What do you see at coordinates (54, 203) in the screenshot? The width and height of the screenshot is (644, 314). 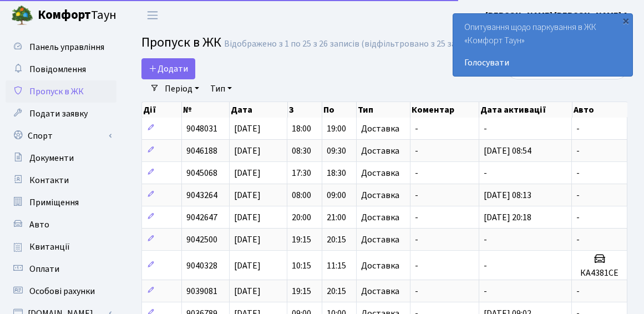 I see `span: Приміщення` at bounding box center [54, 203].